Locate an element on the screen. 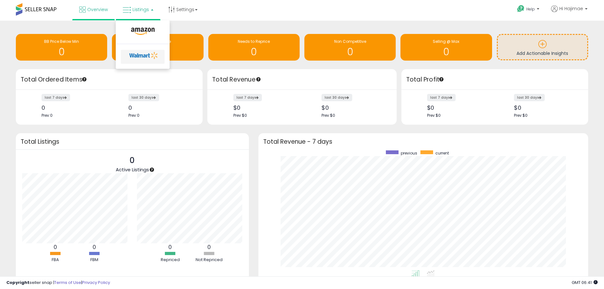 This screenshot has width=604, height=289. a: Add Actionable Insights is located at coordinates (543, 47).